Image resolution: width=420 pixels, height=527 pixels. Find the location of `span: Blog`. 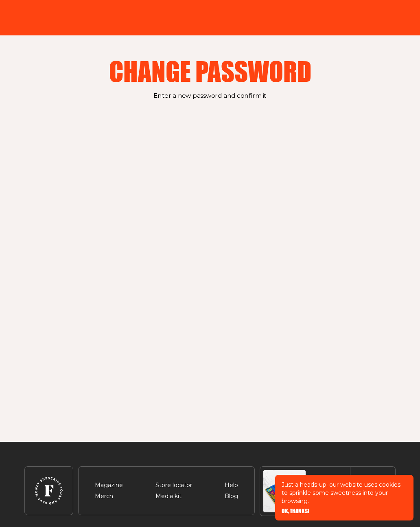

span: Blog is located at coordinates (231, 497).